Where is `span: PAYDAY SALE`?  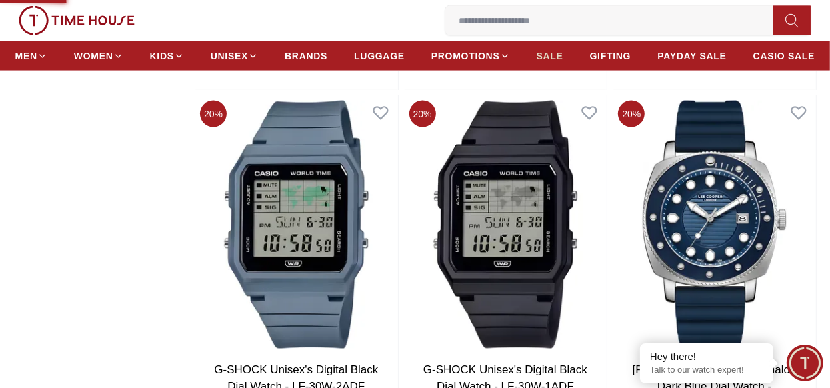
span: PAYDAY SALE is located at coordinates (691, 56).